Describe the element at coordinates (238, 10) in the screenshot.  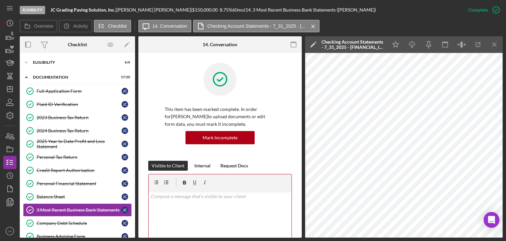
I see `div: 60 mo` at that location.